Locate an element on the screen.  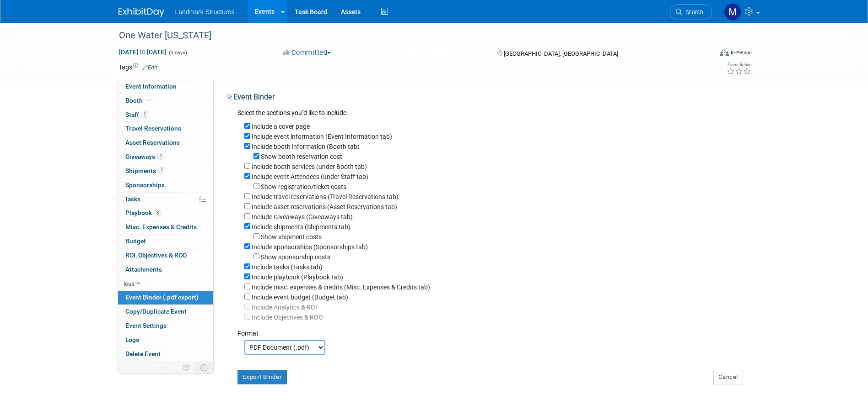
a: Playbook3 is located at coordinates (165, 213).